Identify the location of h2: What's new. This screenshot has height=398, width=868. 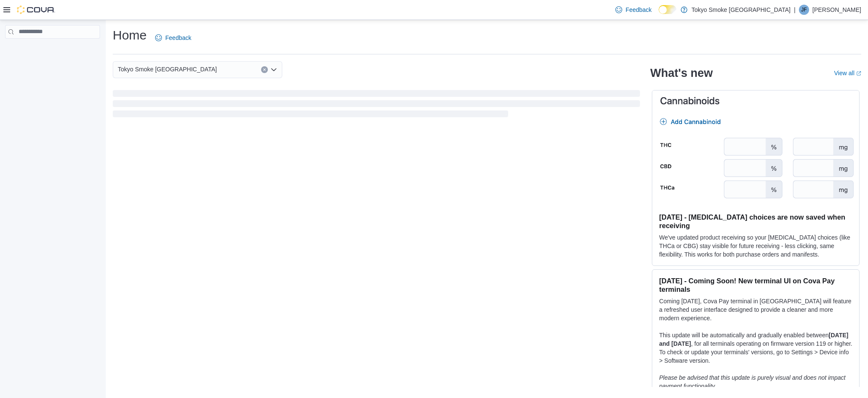
(681, 73).